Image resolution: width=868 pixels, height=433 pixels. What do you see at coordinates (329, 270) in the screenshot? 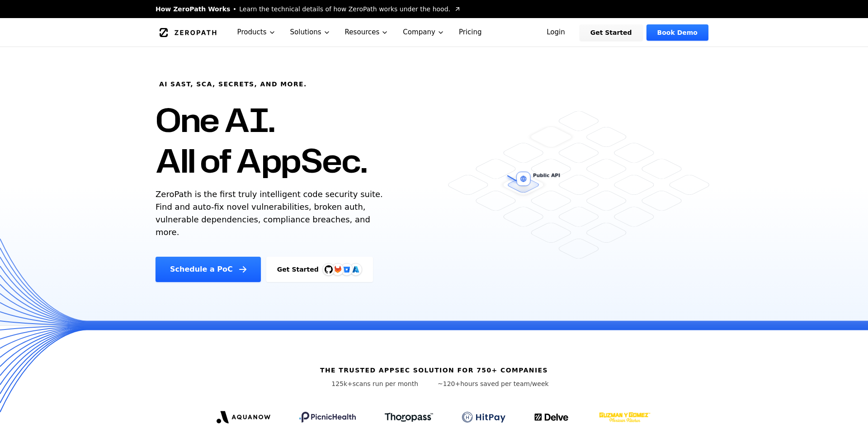
I see `img: GitHub` at bounding box center [329, 270].